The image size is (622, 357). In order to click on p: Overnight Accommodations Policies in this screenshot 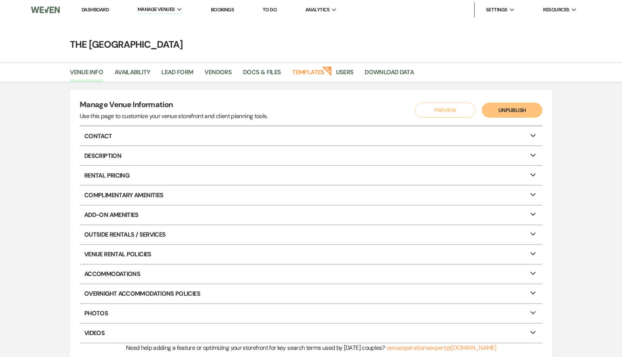, I will do `click(311, 293)`.